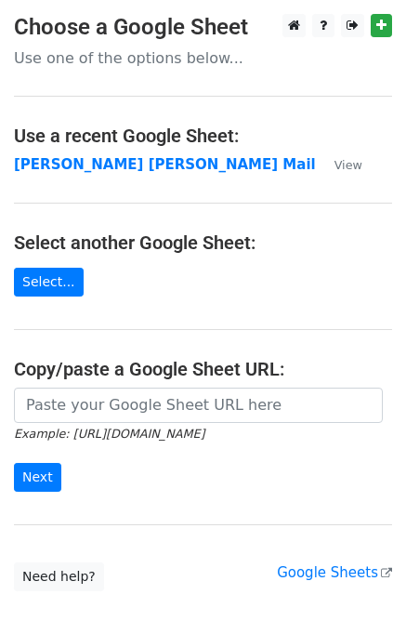  Describe the element at coordinates (339, 165) in the screenshot. I see `a: View` at that location.